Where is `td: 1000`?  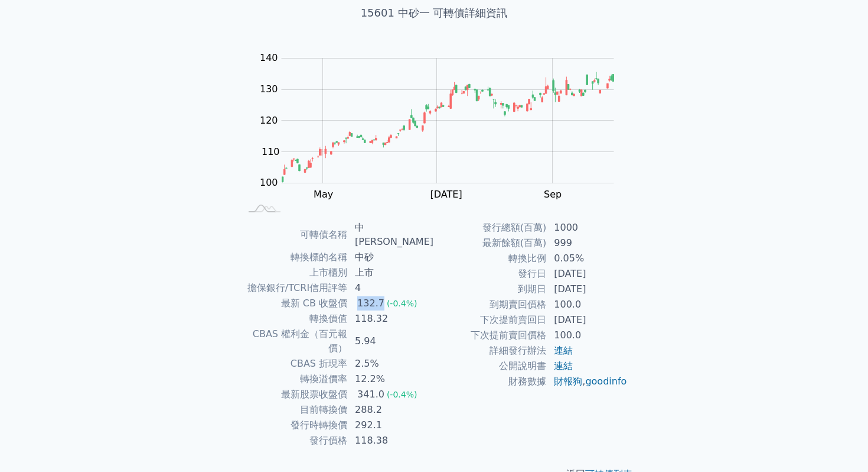 td: 1000 is located at coordinates (587, 227).